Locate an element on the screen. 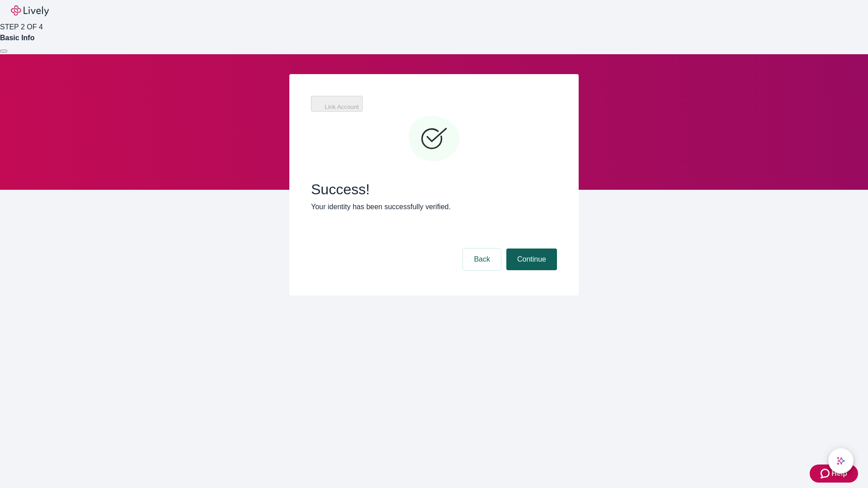 This screenshot has height=488, width=868. img: Lively is located at coordinates (30, 11).